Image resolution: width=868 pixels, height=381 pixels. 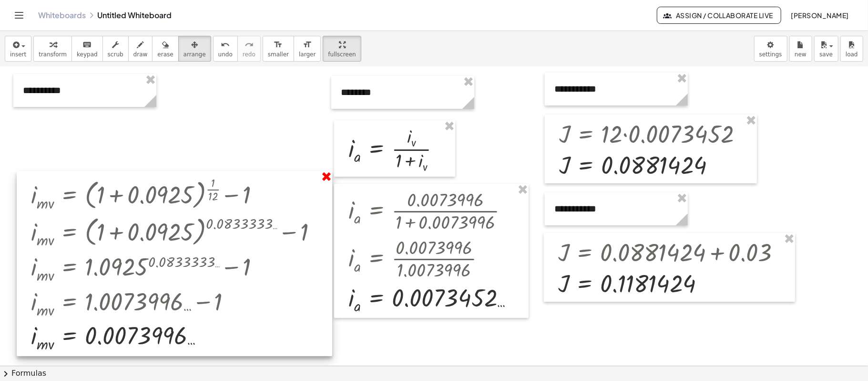 I want to click on span: keypad, so click(x=87, y=55).